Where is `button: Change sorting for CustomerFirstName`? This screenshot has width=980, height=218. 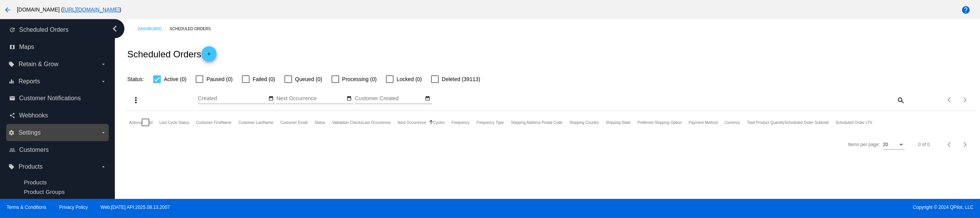
button: Change sorting for CustomerFirstName is located at coordinates (214, 122).